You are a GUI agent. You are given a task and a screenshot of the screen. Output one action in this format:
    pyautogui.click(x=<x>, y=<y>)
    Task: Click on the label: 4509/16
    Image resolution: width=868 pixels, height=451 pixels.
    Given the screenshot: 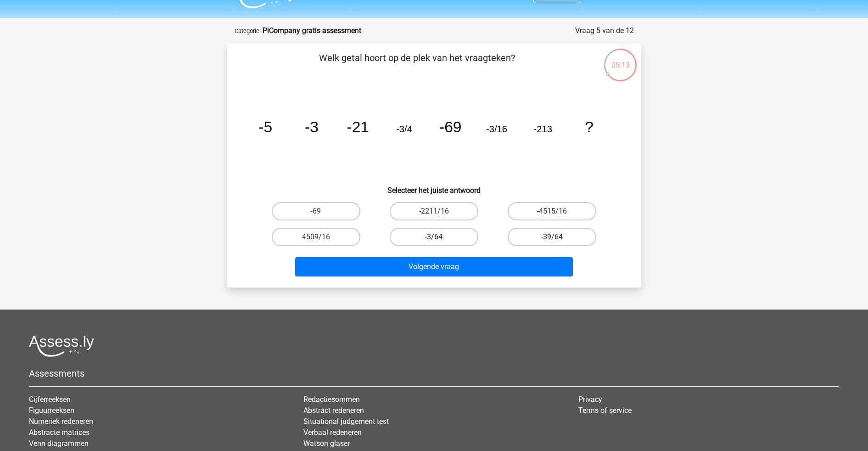 What is the action you would take?
    pyautogui.click(x=316, y=237)
    